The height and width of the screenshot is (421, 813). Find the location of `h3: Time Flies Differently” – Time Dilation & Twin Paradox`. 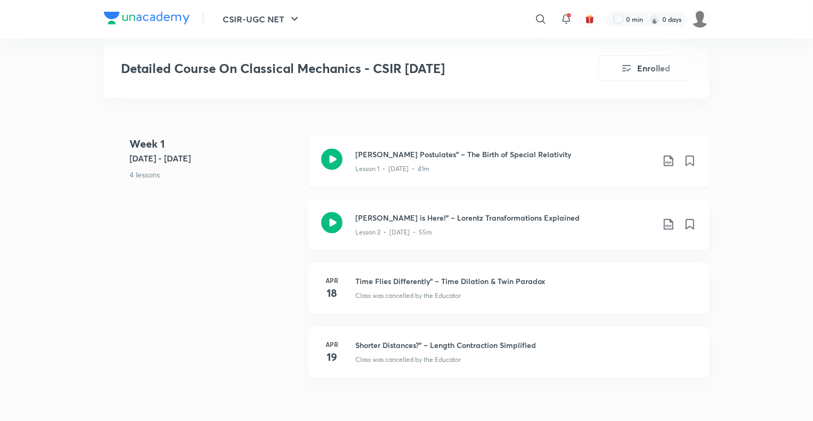

h3: Time Flies Differently” – Time Dilation & Twin Paradox is located at coordinates (526, 281).